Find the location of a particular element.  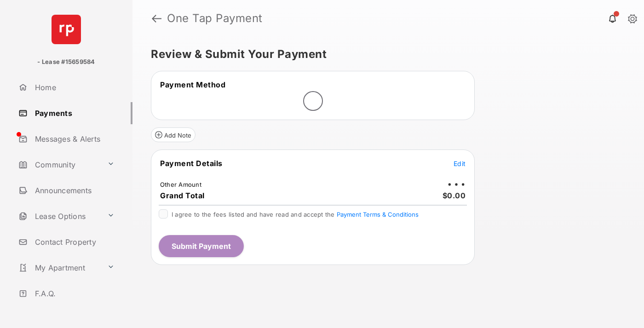

a: Contact Property is located at coordinates (74, 242).